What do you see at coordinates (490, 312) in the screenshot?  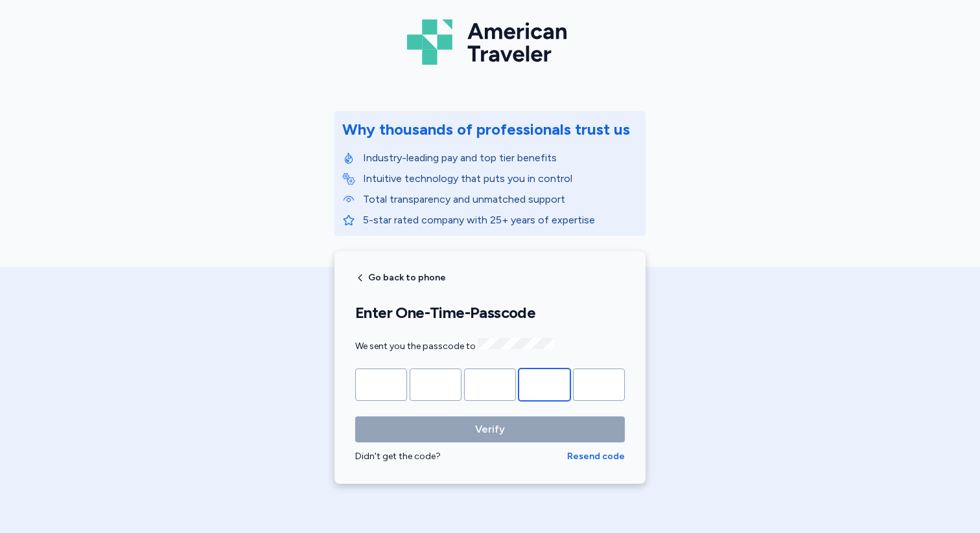 I see `h1: Enter One-Time-Passcode` at bounding box center [490, 312].